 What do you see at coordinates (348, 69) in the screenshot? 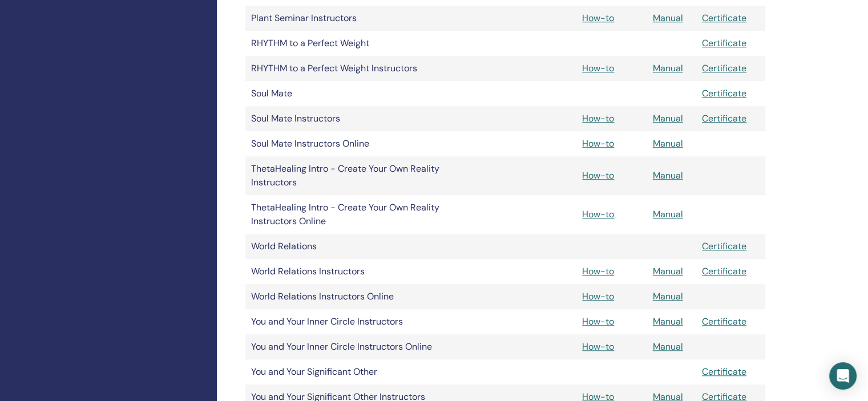
I see `td: RHYTHM to a Perfect Weight Instructors` at bounding box center [348, 69].